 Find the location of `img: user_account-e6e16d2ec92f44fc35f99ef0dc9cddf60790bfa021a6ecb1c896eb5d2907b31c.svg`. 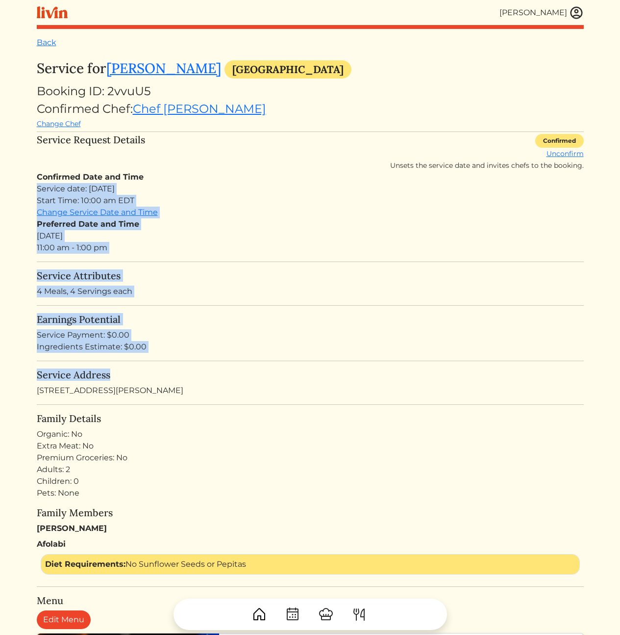

img: user_account-e6e16d2ec92f44fc35f99ef0dc9cddf60790bfa021a6ecb1c896eb5d2907b31c.svg is located at coordinates (577, 13).